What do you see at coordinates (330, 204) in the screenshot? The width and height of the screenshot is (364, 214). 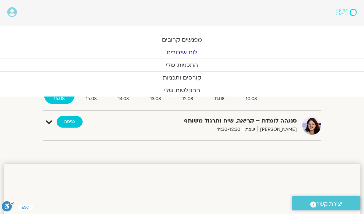 I see `span: יצירת קשר` at bounding box center [330, 204].